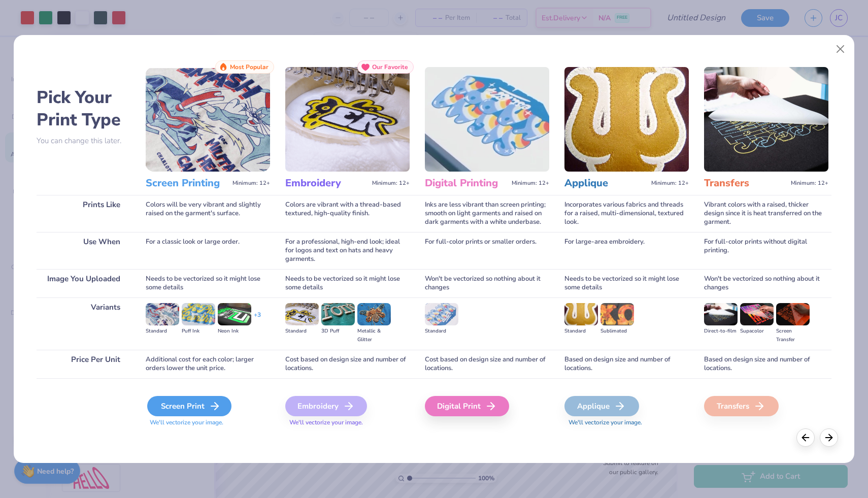 The image size is (868, 498). Describe the element at coordinates (198, 314) in the screenshot. I see `img: Puff Ink` at that location.